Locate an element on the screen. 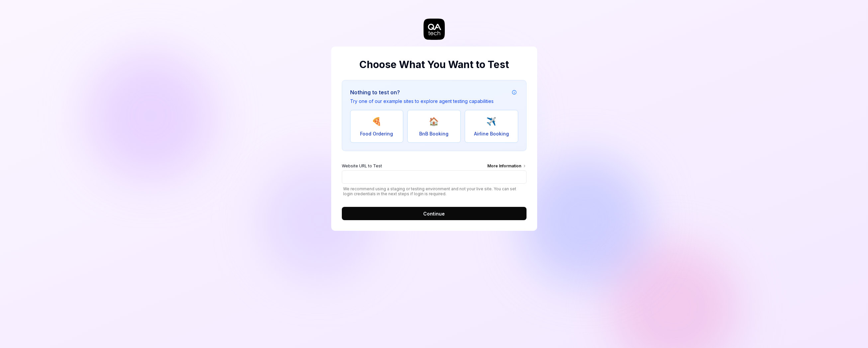 The height and width of the screenshot is (348, 868). span: Food Ordering is located at coordinates (377, 133).